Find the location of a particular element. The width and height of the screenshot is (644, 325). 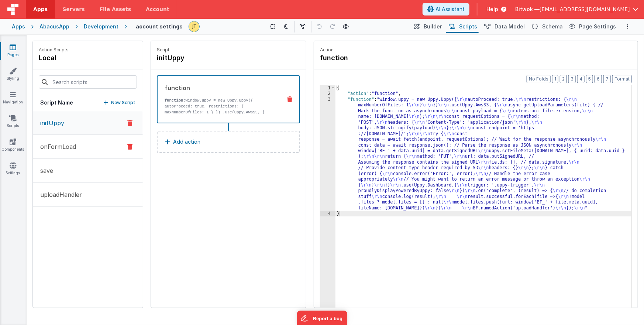

span: Builder is located at coordinates (433, 27).